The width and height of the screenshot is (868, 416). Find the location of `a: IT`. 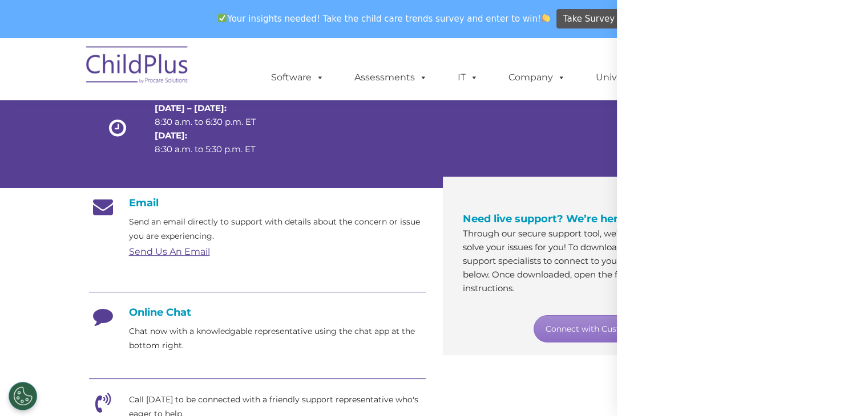

a: IT is located at coordinates (468, 78).